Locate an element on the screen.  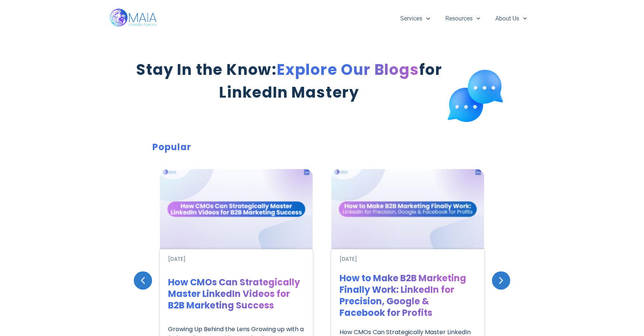
a: Resources is located at coordinates (463, 18).